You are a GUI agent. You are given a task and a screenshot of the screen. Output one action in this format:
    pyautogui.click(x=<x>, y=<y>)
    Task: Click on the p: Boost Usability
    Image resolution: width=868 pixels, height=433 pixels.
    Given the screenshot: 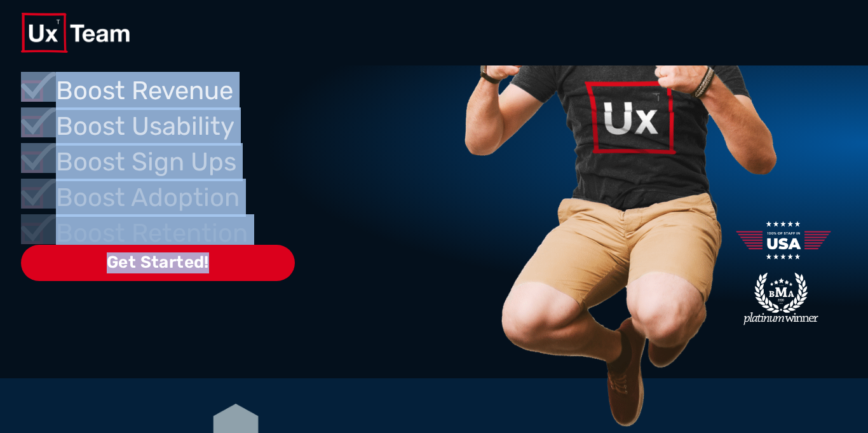 What is the action you would take?
    pyautogui.click(x=257, y=126)
    